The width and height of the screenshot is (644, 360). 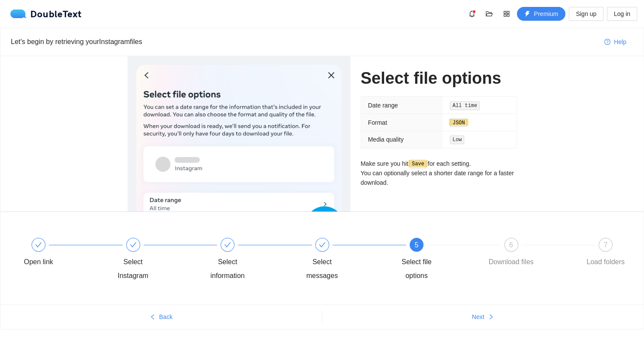 I want to click on span: 6, so click(x=511, y=245).